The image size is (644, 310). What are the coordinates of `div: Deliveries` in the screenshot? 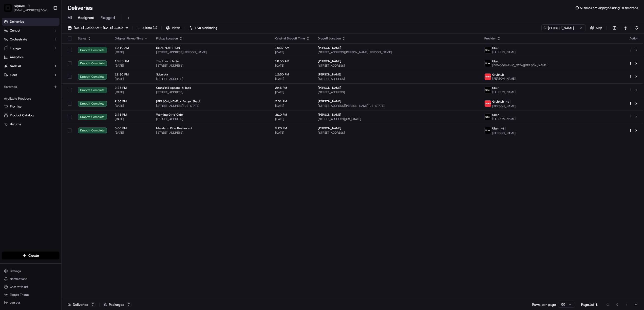 It's located at (81, 304).